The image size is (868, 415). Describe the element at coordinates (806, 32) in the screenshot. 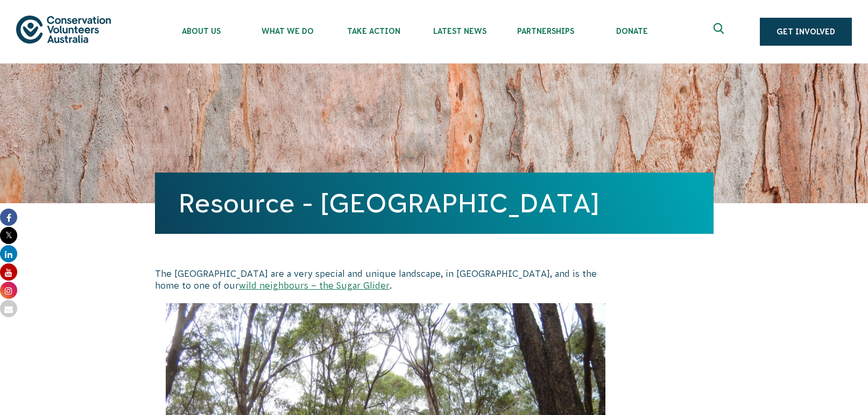

I see `a: Get Involved` at that location.